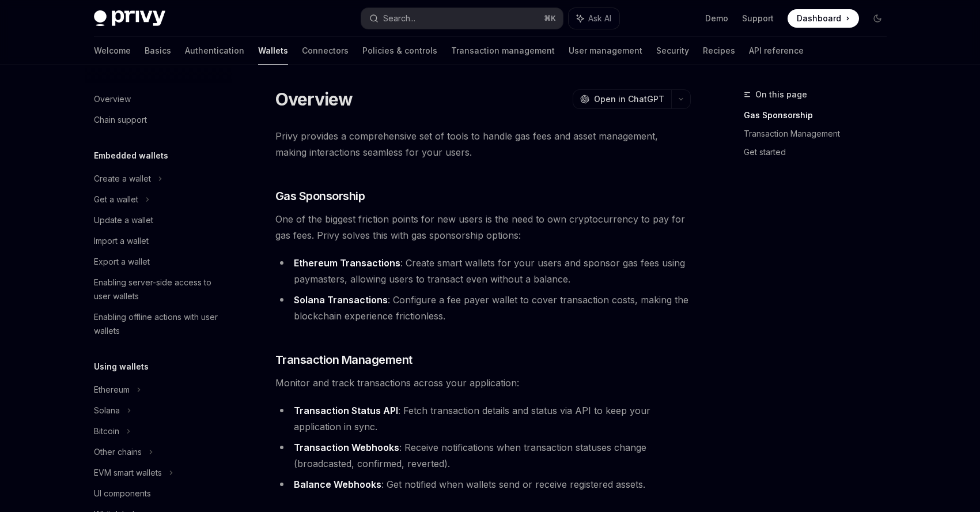 This screenshot has width=980, height=512. Describe the element at coordinates (483, 144) in the screenshot. I see `span: Privy provides a comprehensive set of tools to handle gas fees and asset management, making inter...` at that location.